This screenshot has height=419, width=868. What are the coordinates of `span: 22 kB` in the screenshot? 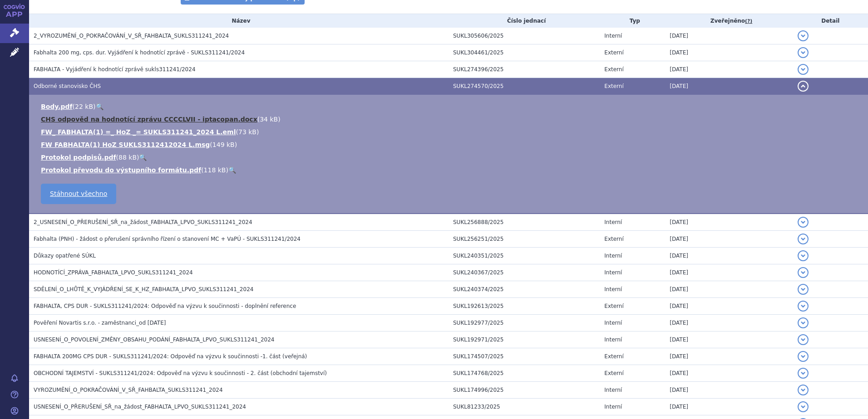 It's located at (84, 106).